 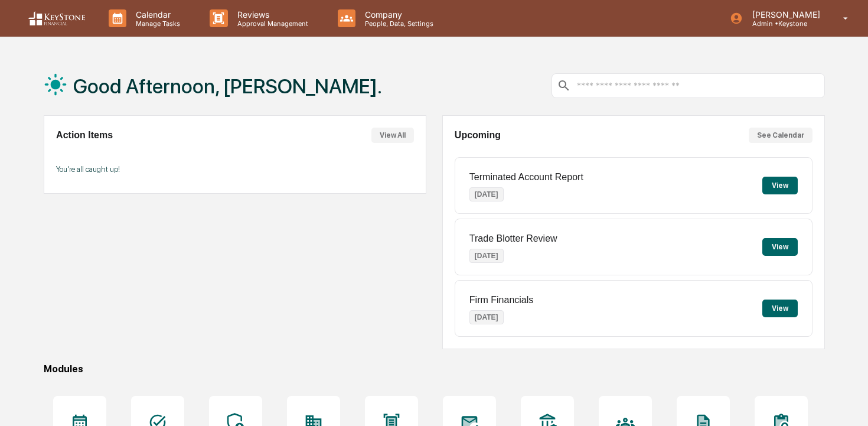 I want to click on h2: Upcoming, so click(x=478, y=135).